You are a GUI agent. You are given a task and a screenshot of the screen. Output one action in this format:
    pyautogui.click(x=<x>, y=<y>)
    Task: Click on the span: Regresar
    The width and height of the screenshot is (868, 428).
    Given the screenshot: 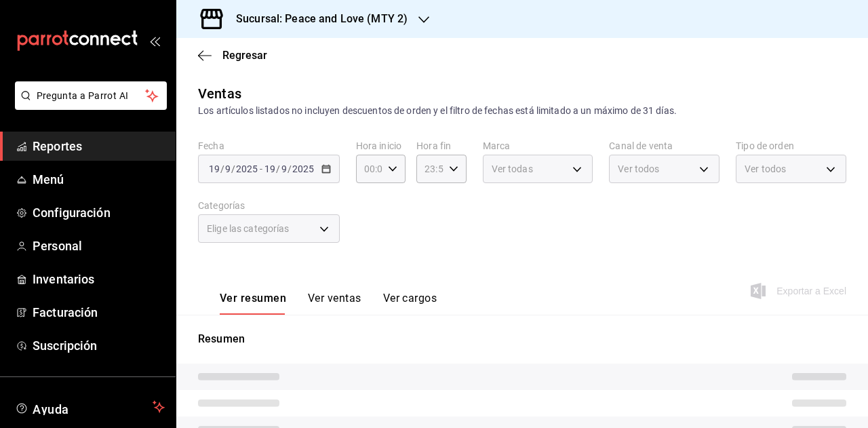 What is the action you would take?
    pyautogui.click(x=245, y=55)
    